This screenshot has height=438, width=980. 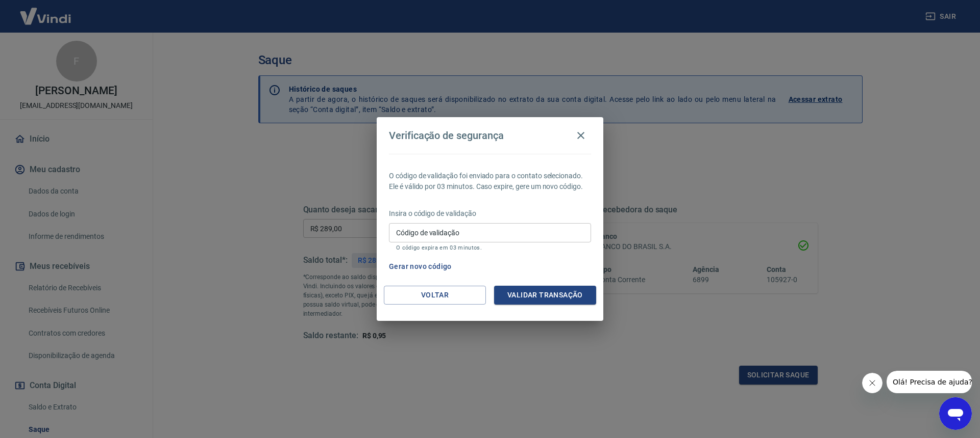 I want to click on button: Voltar, so click(x=435, y=295).